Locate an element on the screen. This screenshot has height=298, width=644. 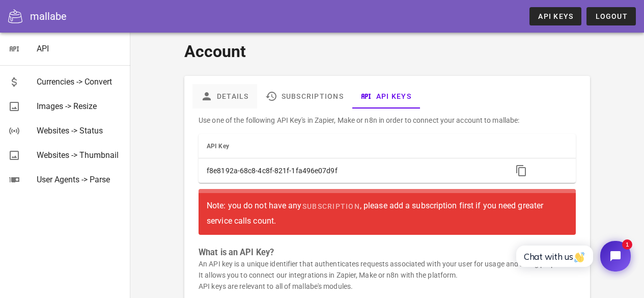
a: Subscriptions is located at coordinates (305, 96).